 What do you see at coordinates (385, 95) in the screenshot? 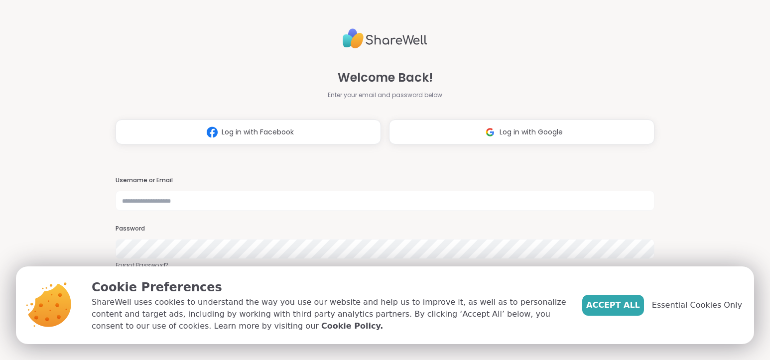
I see `span: Enter your email and password below` at bounding box center [385, 95].